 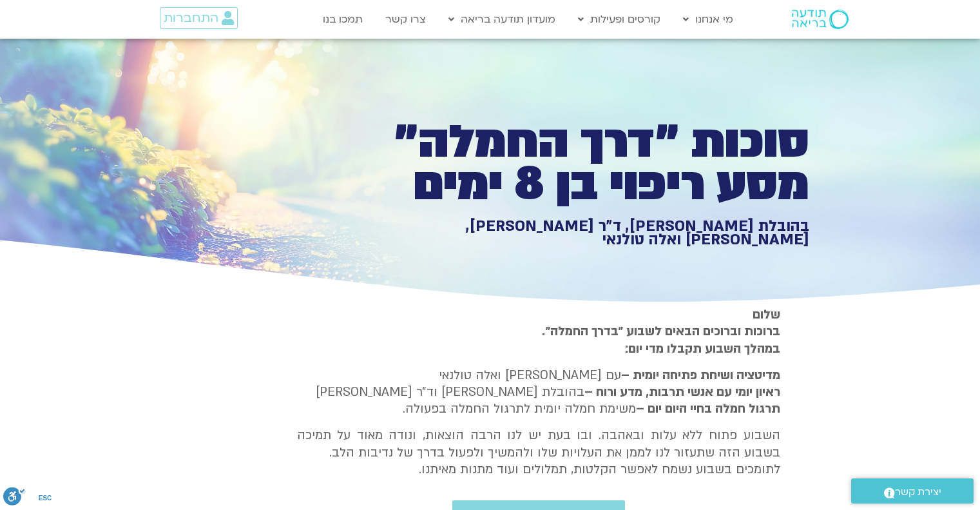 I want to click on a: יצירת קשר, so click(x=912, y=491).